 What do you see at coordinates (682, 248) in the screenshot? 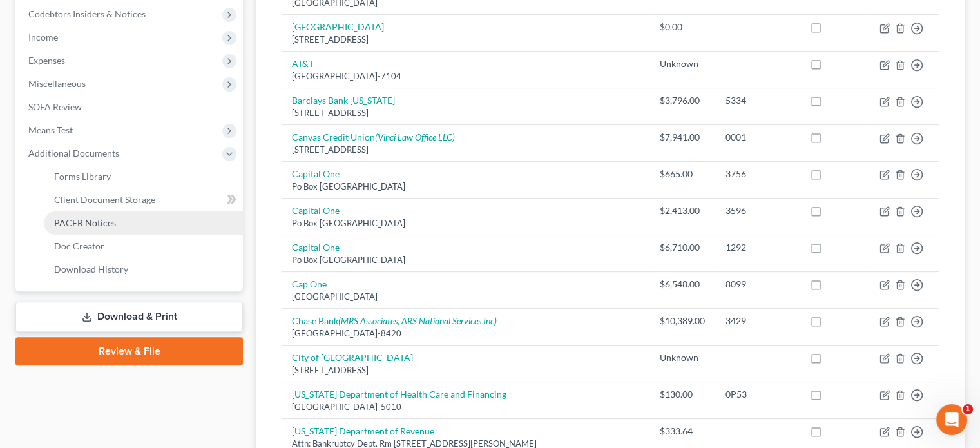
I see `div: $6,710.00` at bounding box center [682, 248].